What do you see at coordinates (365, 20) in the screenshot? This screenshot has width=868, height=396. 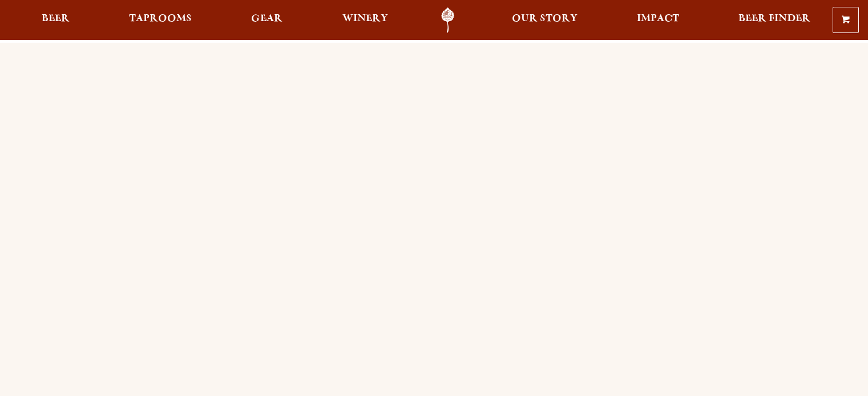 I see `a: Winery` at bounding box center [365, 20].